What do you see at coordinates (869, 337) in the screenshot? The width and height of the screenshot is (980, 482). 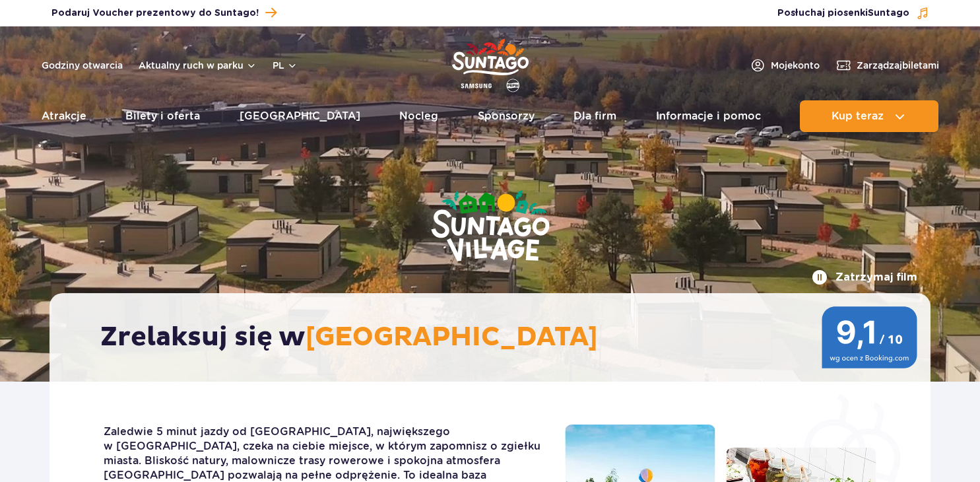 I see `img: 9,1/10 wg ocen z Booking.com` at bounding box center [869, 337].